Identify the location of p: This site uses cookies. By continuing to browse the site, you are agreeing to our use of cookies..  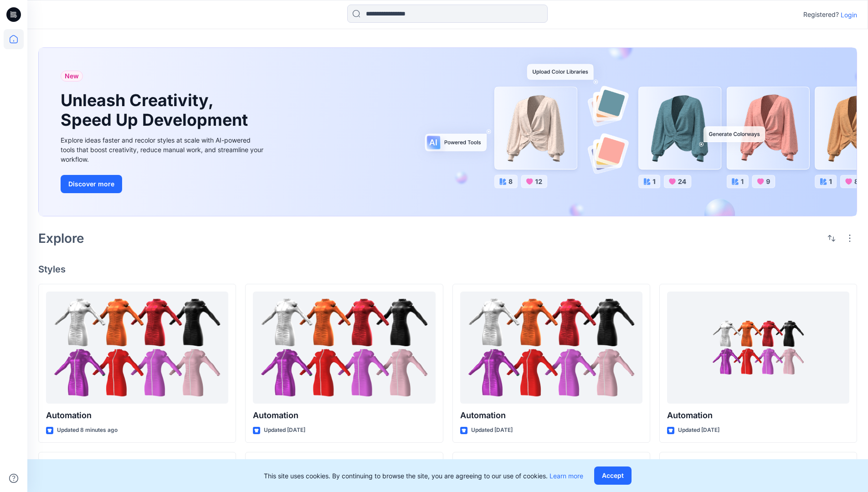
(424, 476).